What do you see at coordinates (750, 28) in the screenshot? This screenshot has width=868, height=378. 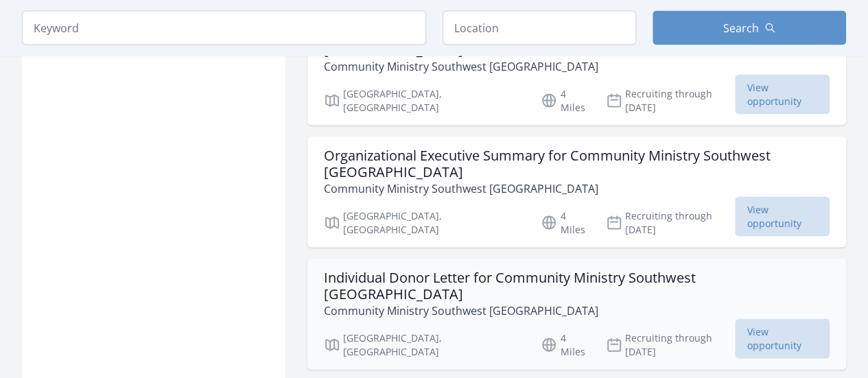 I see `button: Search` at bounding box center [750, 28].